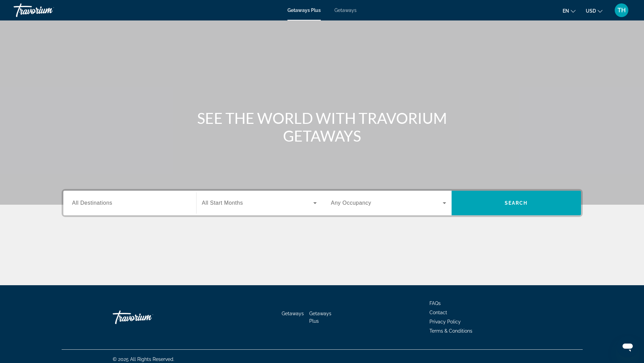  What do you see at coordinates (322, 127) in the screenshot?
I see `h1: SEE THE WORLD WITH TRAVORIUM GETAWAYS` at bounding box center [322, 127].